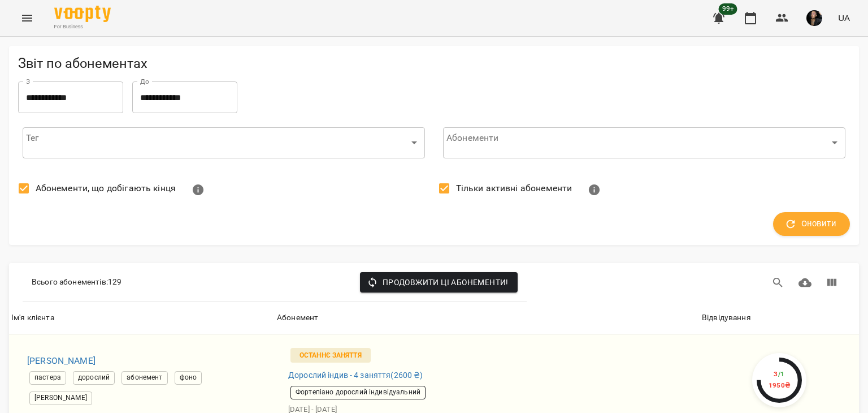 This screenshot has height=413, width=868. I want to click on span: Дорослий індив - 4 заняття ( 2600 ₴ ), so click(355, 375).